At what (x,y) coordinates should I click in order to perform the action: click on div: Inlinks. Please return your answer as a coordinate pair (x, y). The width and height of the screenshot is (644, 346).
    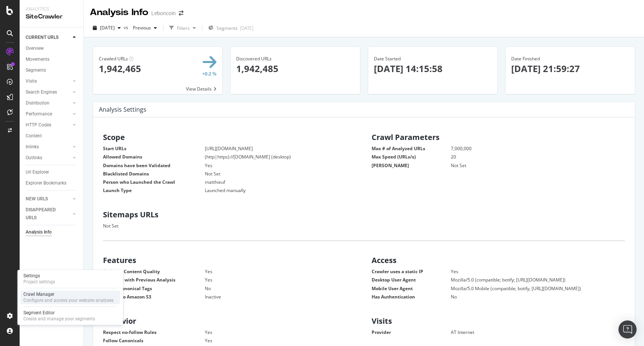
    Looking at the image, I should click on (32, 147).